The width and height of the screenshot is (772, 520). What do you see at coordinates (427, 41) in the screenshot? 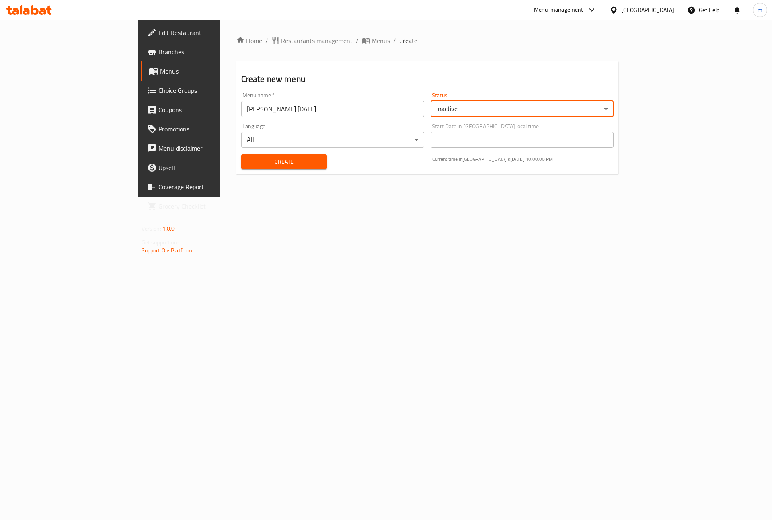
I see `nav: breadcrumb` at bounding box center [427, 41].